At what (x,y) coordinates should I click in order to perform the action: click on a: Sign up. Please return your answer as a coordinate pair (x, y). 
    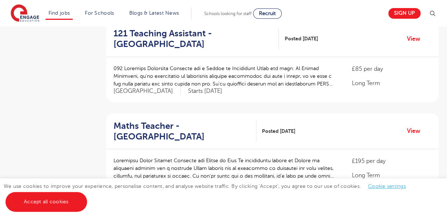
    Looking at the image, I should click on (405, 13).